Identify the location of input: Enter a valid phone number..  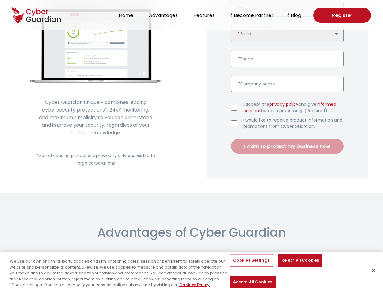
(288, 59).